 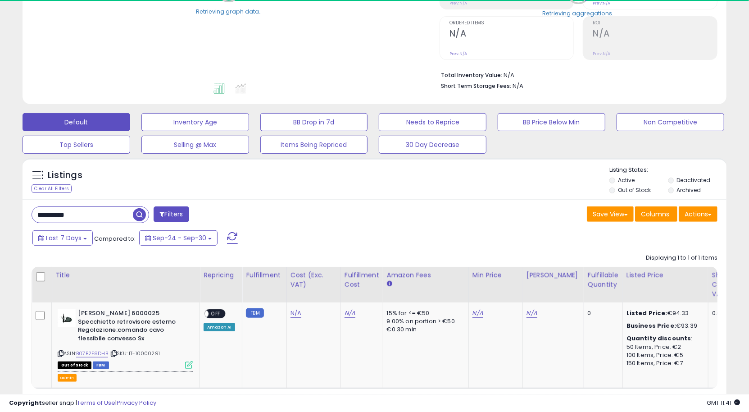 I want to click on button: Sep-24 - Sep-30, so click(x=178, y=238).